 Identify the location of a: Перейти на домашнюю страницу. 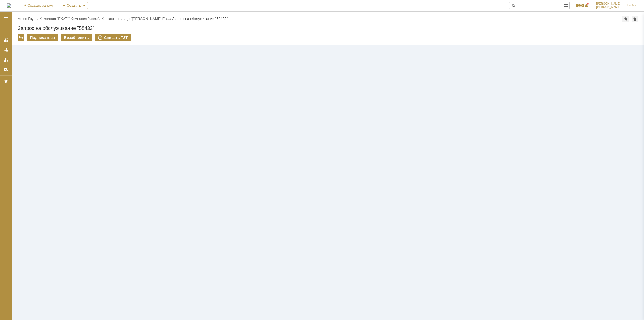
(9, 5).